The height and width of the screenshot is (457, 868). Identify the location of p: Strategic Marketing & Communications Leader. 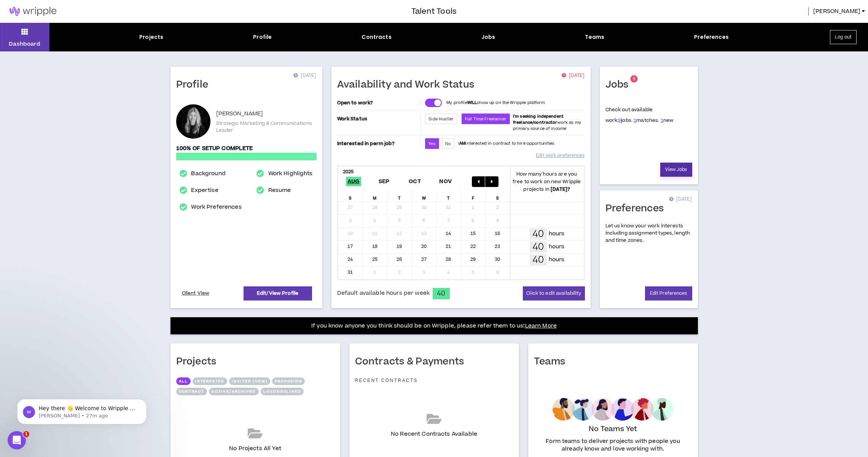
(266, 127).